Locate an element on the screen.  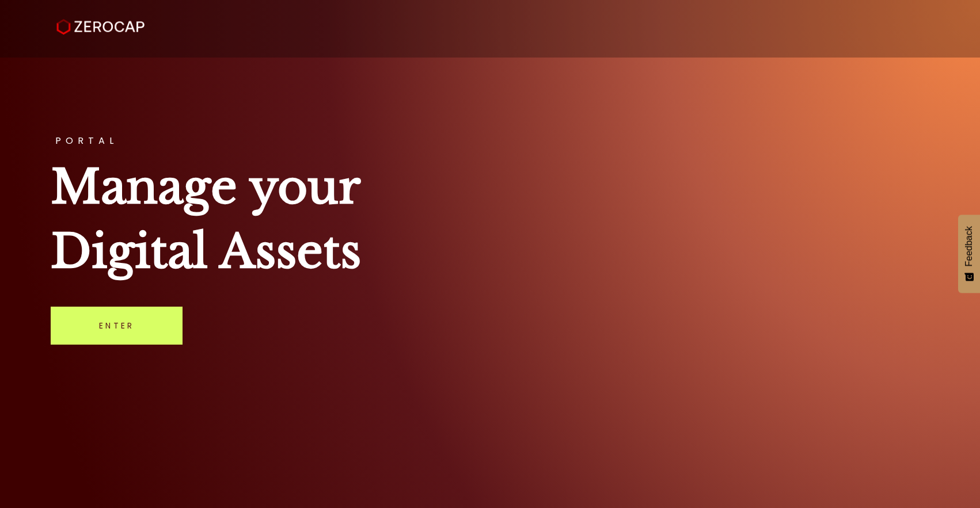
span: Feedback is located at coordinates (969, 247).